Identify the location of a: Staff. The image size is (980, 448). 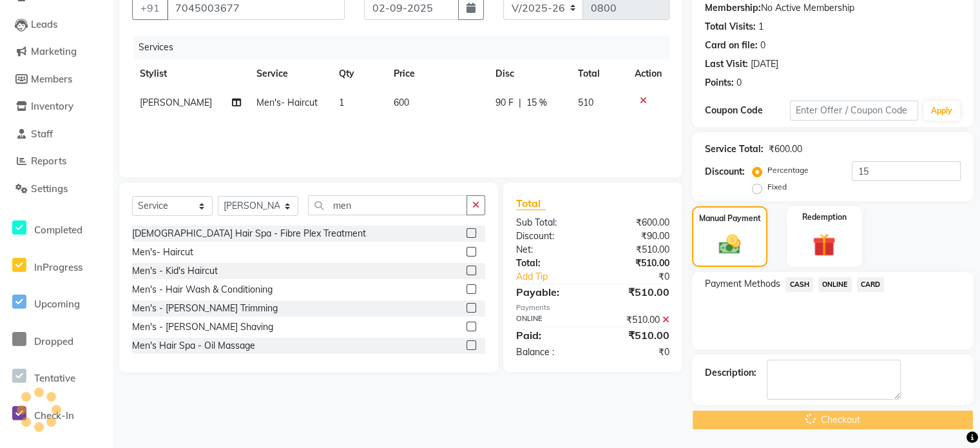
(56, 134).